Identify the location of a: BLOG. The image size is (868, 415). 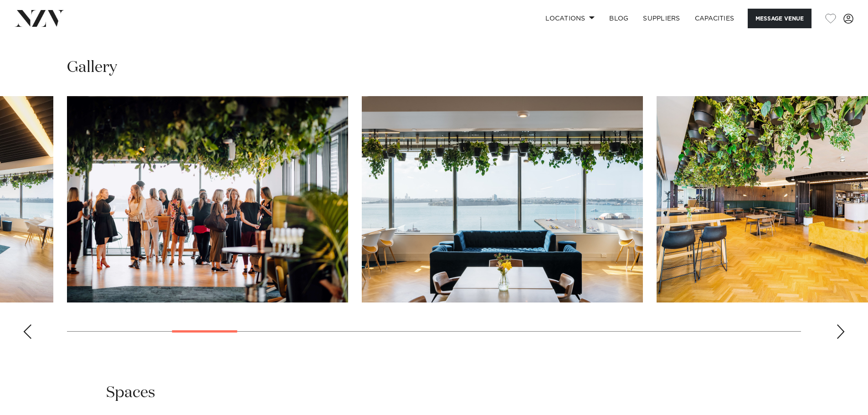
(619, 18).